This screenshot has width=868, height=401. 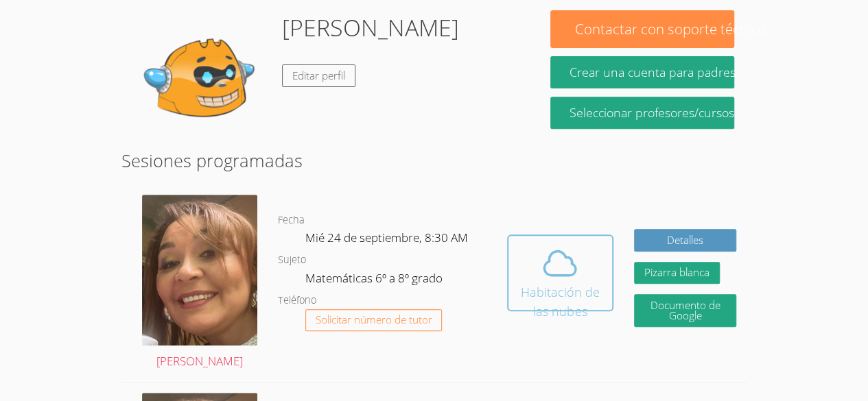 I want to click on a: Detalles, so click(x=685, y=240).